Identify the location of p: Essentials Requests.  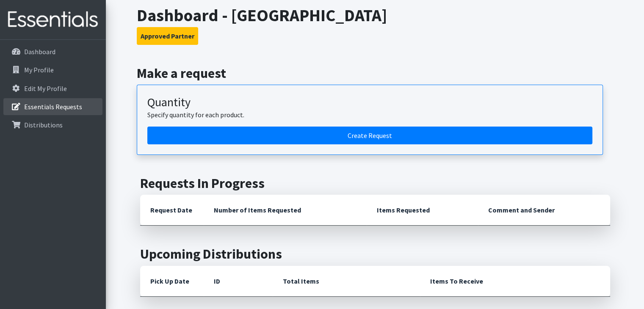
(53, 106).